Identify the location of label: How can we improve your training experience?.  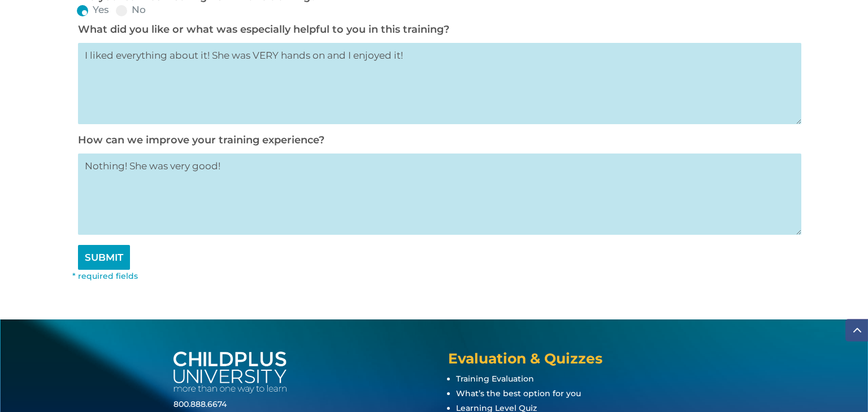
(201, 140).